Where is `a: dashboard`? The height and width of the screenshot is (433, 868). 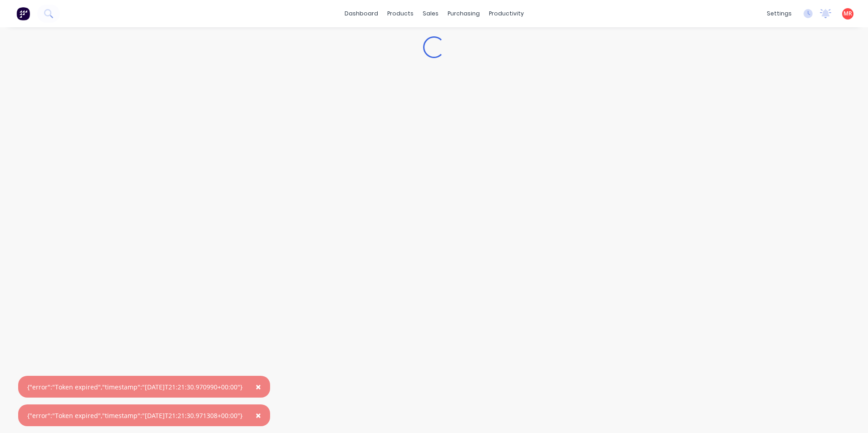 a: dashboard is located at coordinates (362, 14).